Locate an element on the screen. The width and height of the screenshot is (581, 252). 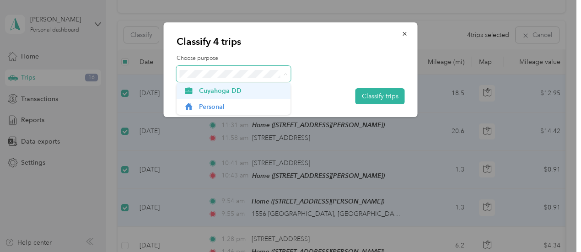
span: Personal is located at coordinates (241, 107).